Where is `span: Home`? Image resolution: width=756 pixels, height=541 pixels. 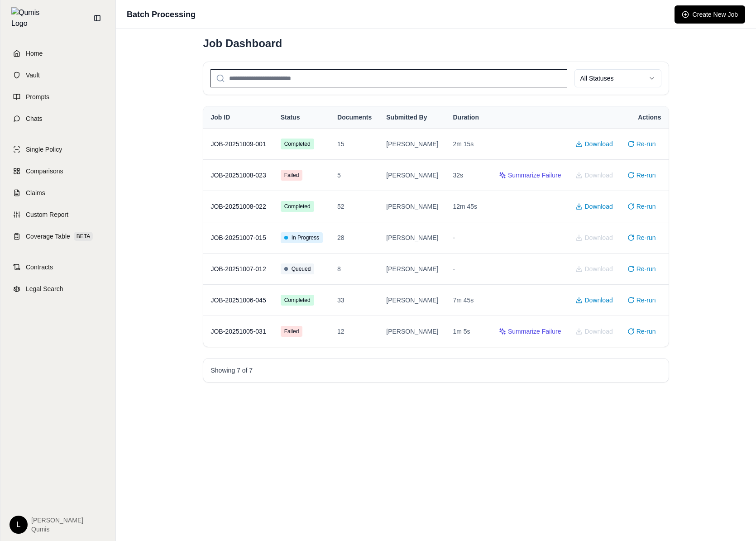
span: Home is located at coordinates (34, 54).